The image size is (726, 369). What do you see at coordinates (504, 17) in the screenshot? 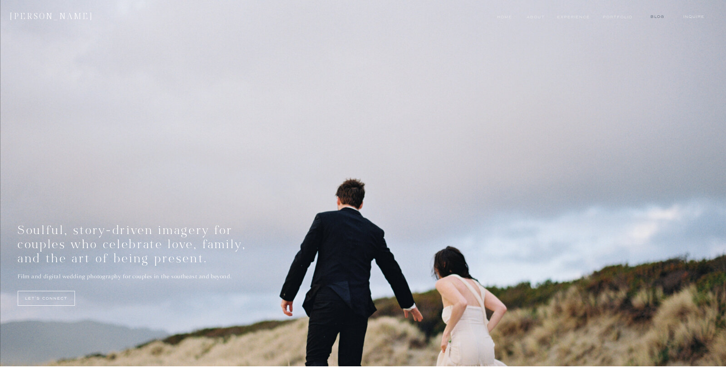
I see `nav: Home` at bounding box center [504, 17].